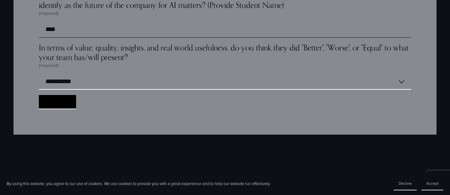  What do you see at coordinates (225, 52) in the screenshot?
I see `span: In terms of value, quality, insights, and real world usefulness, do you think they did "Better", ...` at bounding box center [225, 52].